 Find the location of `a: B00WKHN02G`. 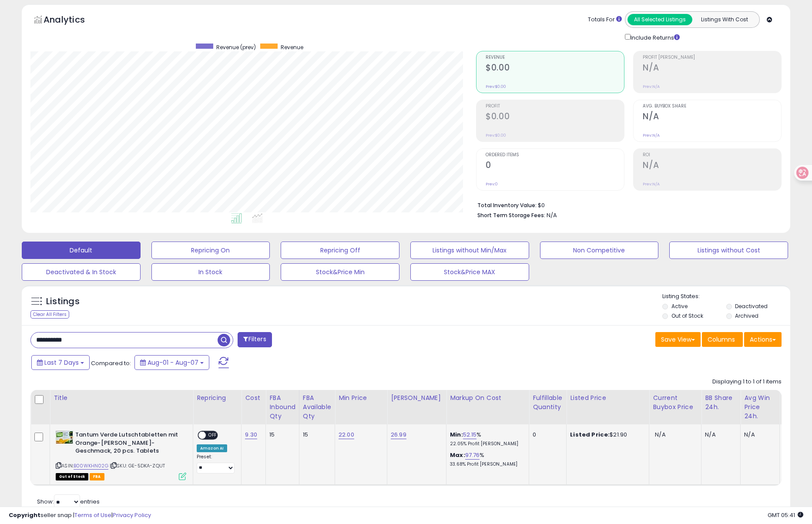

a: B00WKHN02G is located at coordinates (91, 465).